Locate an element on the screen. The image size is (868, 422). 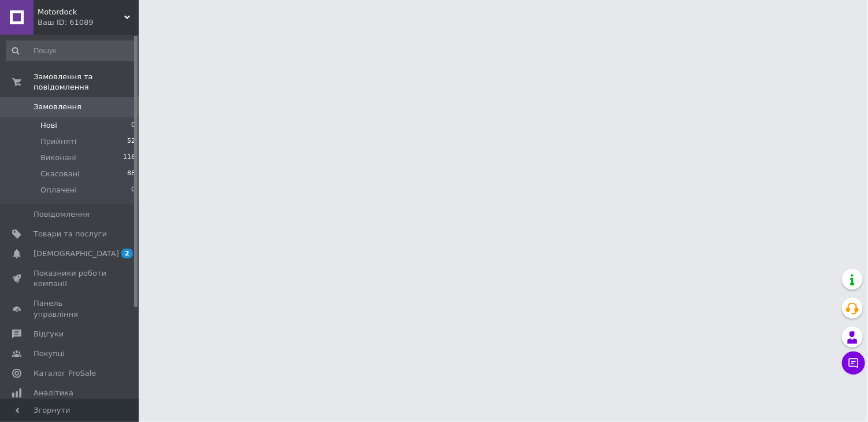
span: 116 is located at coordinates (129, 158).